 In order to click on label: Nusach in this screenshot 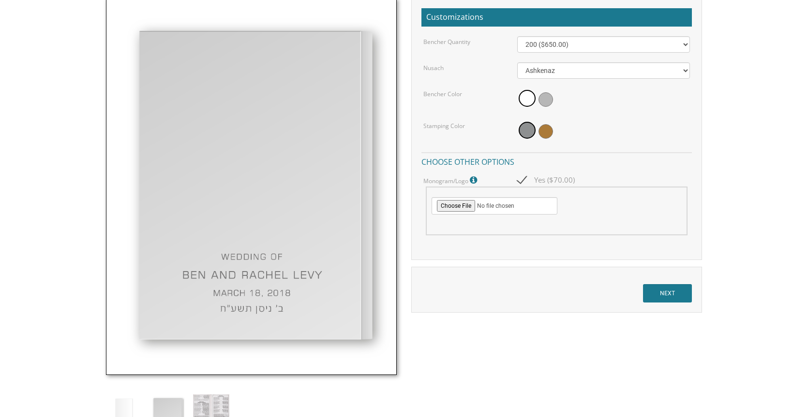, I will do `click(433, 68)`.